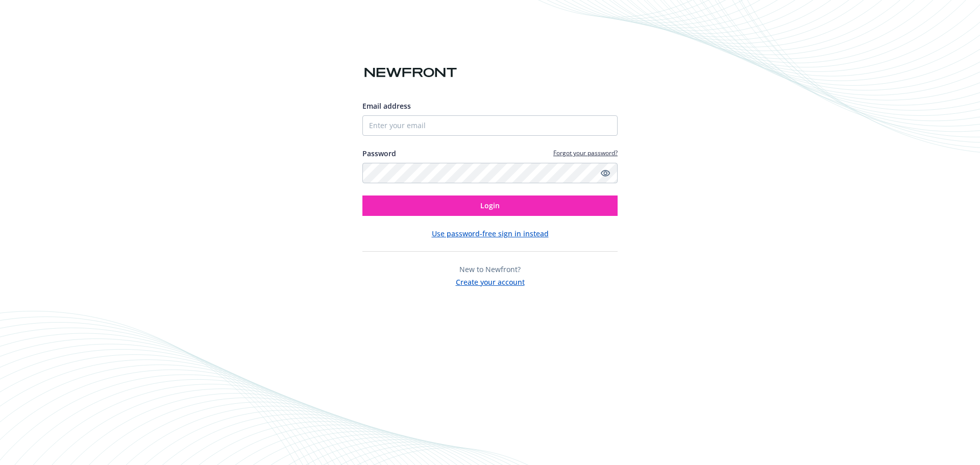  I want to click on span: New to Newfront?, so click(490, 269).